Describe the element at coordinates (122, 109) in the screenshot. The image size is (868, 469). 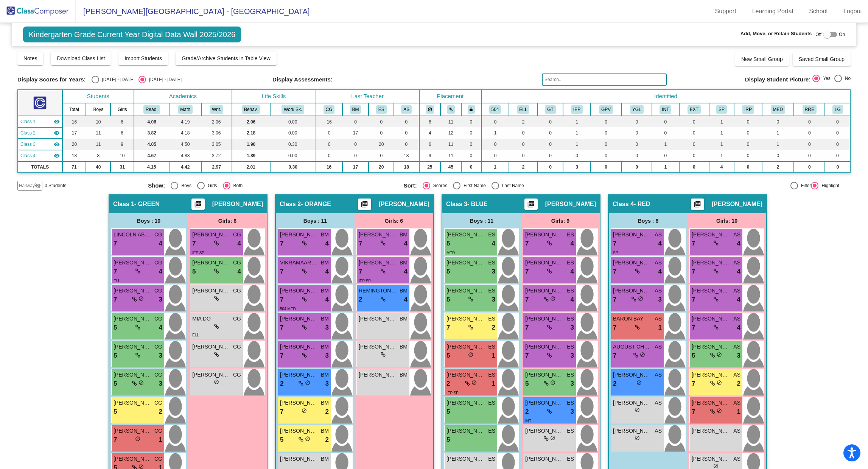
I see `th: Girls` at that location.